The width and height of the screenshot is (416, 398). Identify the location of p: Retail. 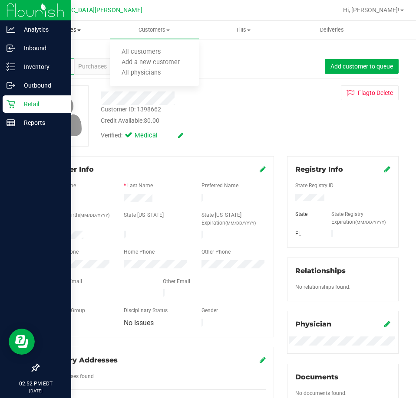
(41, 104).